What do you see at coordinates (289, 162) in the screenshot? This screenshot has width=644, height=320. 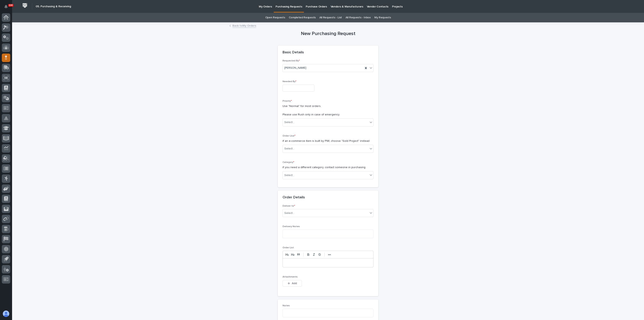 I see `span: Category` at bounding box center [289, 162].